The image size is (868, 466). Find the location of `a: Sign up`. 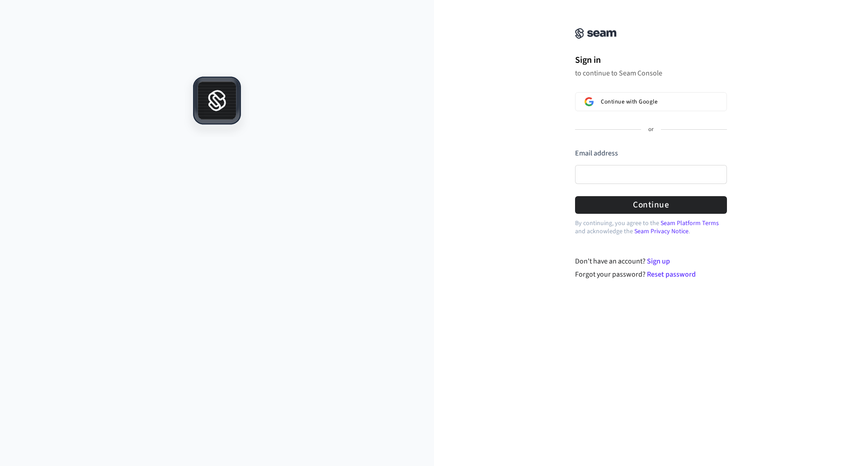

a: Sign up is located at coordinates (658, 262).